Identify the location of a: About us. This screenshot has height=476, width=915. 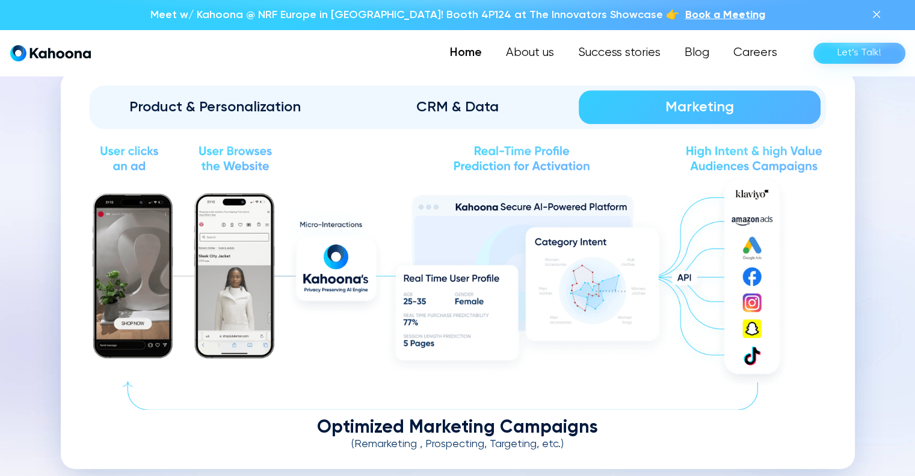
(530, 53).